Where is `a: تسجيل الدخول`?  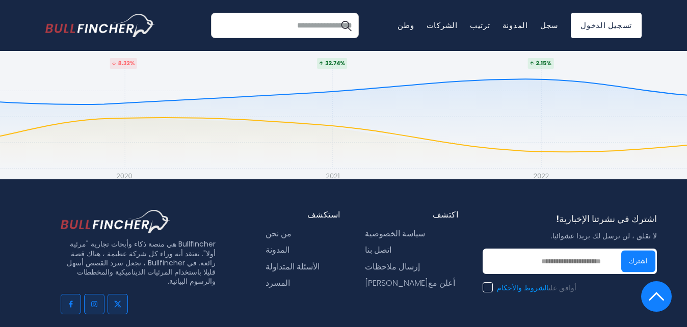
a: تسجيل الدخول is located at coordinates (606, 25).